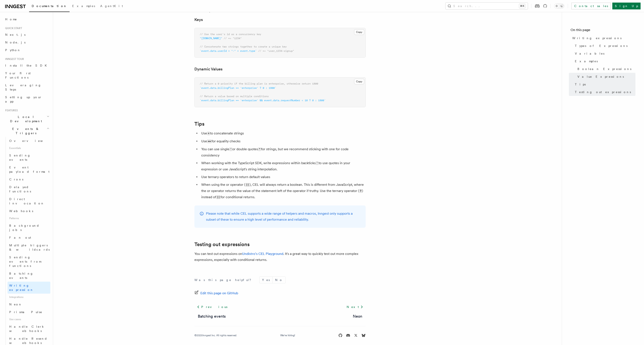 The height and width of the screenshot is (345, 644). Describe the element at coordinates (604, 54) in the screenshot. I see `a: Variables` at that location.